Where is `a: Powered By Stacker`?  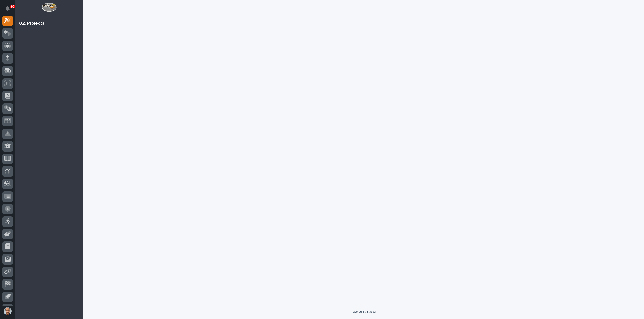
a: Powered By Stacker is located at coordinates (363, 312).